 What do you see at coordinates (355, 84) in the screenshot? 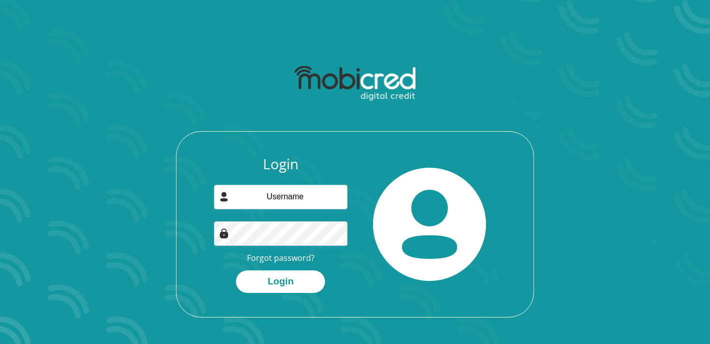
I see `img: mobicred logo` at bounding box center [355, 84].